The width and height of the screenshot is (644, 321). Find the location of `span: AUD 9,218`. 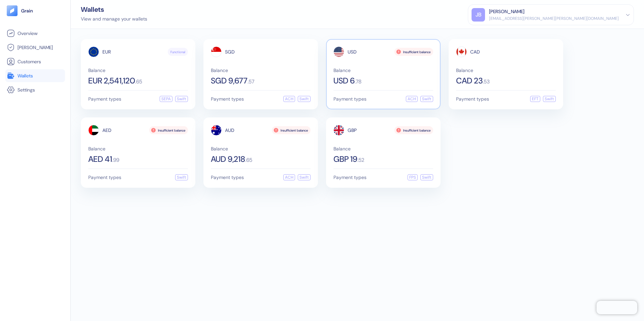

span: AUD 9,218 is located at coordinates (228, 159).